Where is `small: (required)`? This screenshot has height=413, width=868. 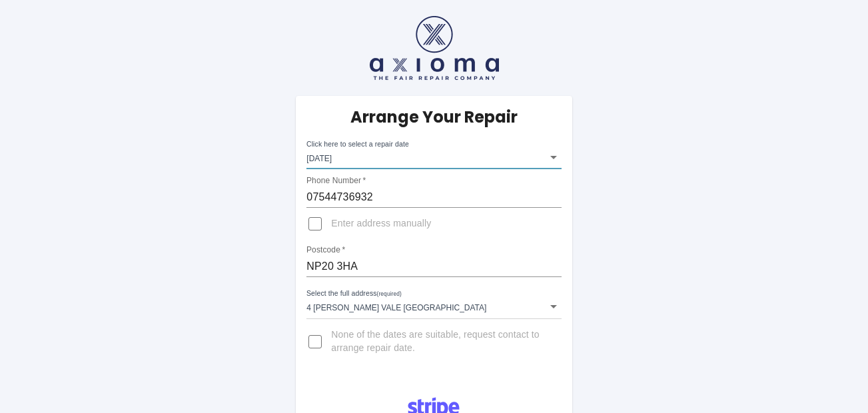
small: (required) is located at coordinates (389, 293).